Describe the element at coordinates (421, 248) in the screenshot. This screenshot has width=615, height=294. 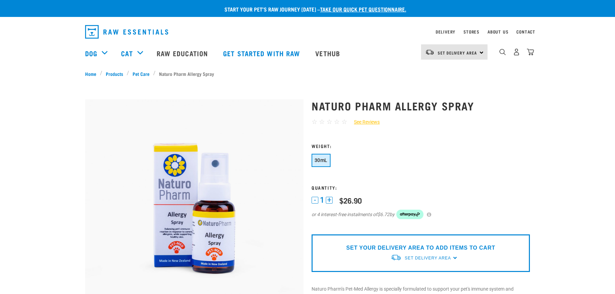
I see `p: SET YOUR DELIVERY AREA TO ADD ITEMS TO CART` at that location.